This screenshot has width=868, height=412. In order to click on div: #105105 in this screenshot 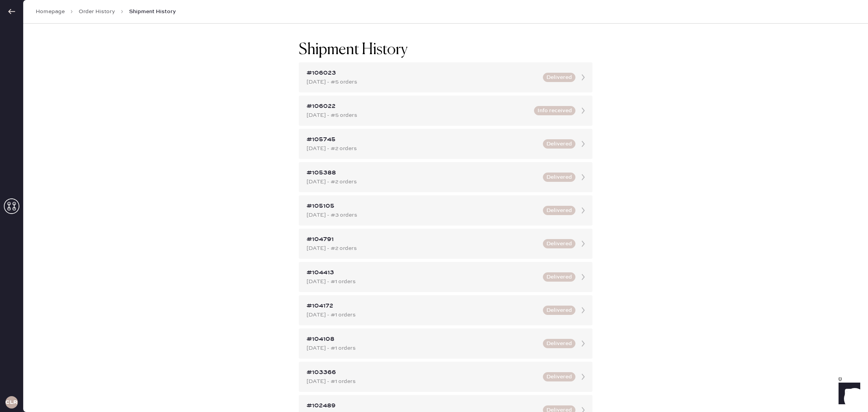, I will do `click(422, 206)`.